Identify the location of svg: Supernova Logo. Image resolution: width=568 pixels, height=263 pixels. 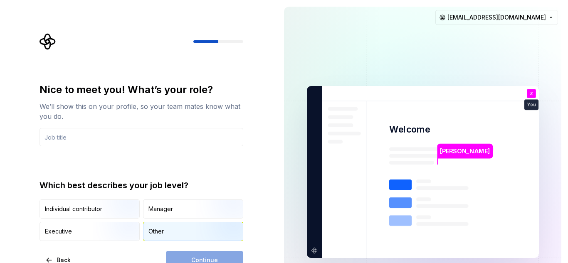
(48, 42).